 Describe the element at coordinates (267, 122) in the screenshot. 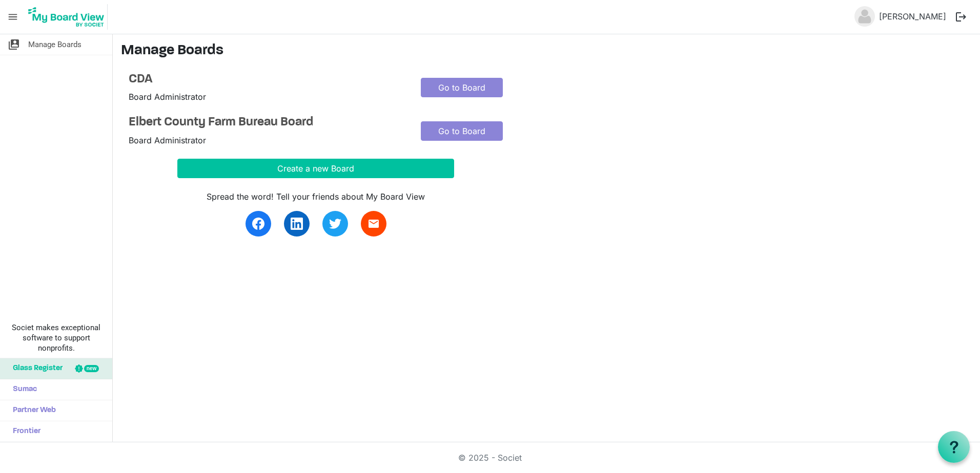

I see `h4: Elbert County Farm Bureau Board` at that location.